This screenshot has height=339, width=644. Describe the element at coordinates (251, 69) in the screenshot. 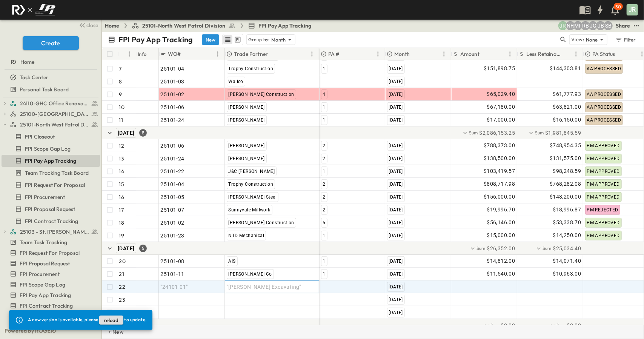

I see `span: Trophy Construction` at that location.